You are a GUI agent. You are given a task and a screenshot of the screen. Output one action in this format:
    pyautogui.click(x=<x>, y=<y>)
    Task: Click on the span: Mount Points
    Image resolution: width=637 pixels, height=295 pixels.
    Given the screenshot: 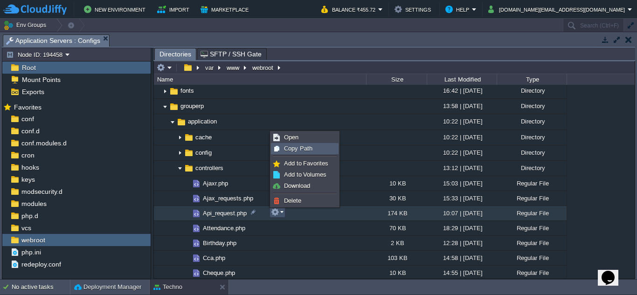 What is the action you would take?
    pyautogui.click(x=41, y=80)
    